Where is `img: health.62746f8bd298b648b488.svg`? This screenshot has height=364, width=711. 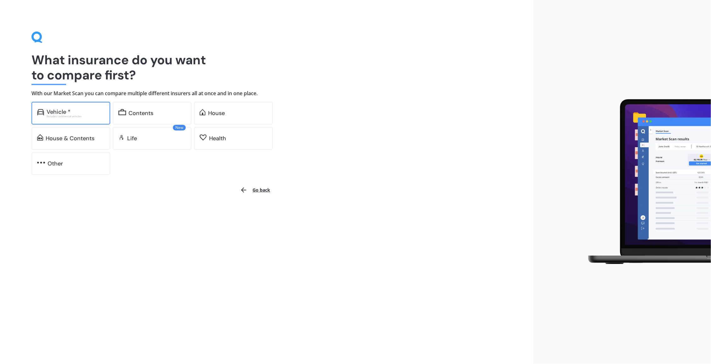 img: health.62746f8bd298b648b488.svg is located at coordinates (203, 137).